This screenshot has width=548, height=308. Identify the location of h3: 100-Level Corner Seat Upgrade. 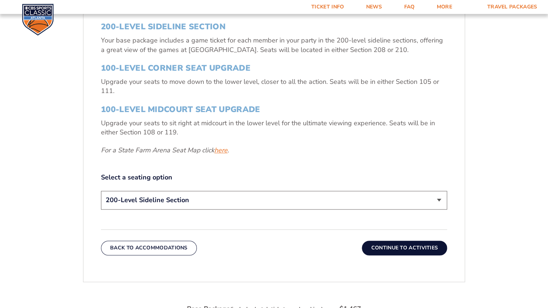
(274, 68).